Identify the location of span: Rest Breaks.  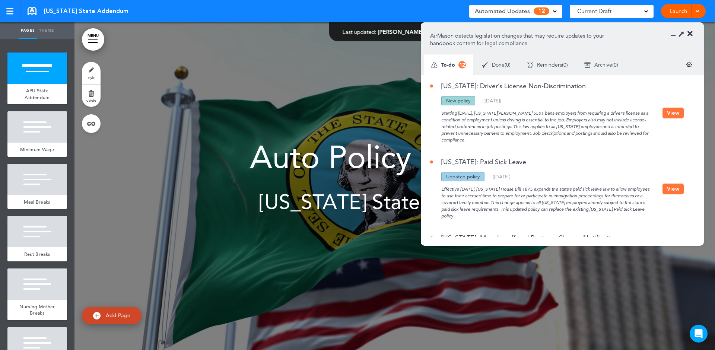
(37, 254).